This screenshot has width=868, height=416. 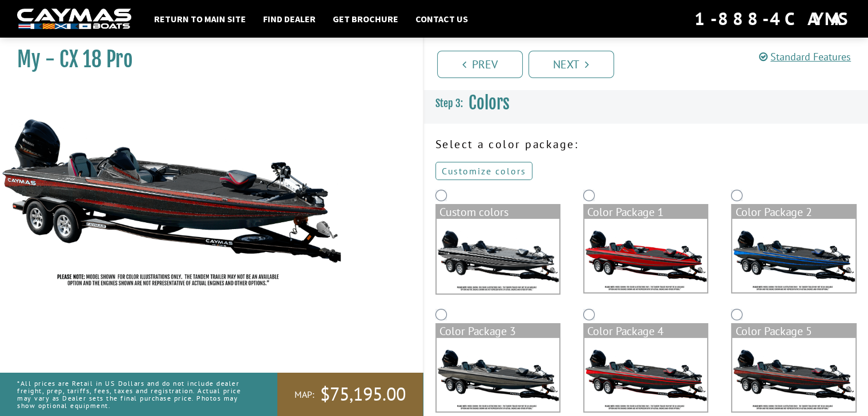 I want to click on div: 1-888-4CAYMAS, so click(x=772, y=19).